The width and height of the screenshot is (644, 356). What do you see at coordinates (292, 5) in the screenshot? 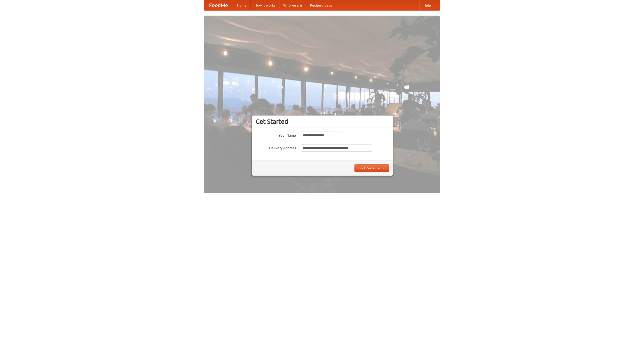
I see `a: Who we are` at bounding box center [292, 5].